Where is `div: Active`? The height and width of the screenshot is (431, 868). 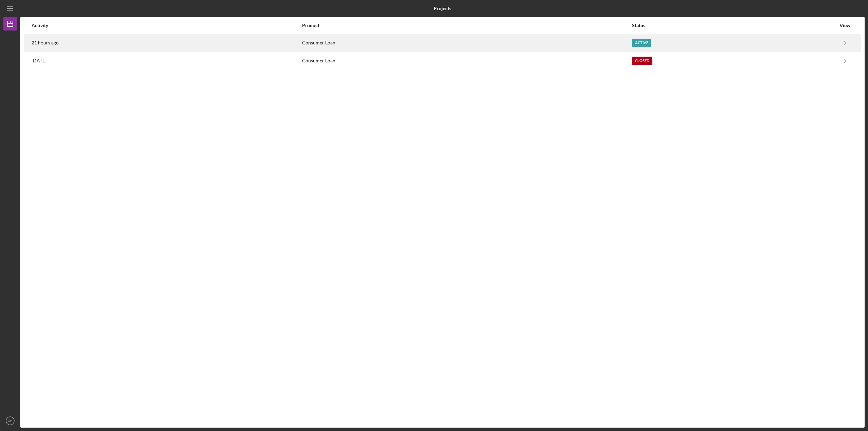 div: Active is located at coordinates (642, 43).